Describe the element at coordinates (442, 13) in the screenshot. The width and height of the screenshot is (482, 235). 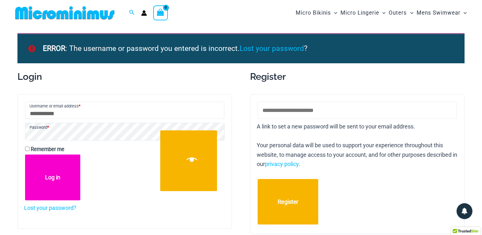
I see `a: Mens SwimwearMenu ToggleMenu Toggle` at that location.